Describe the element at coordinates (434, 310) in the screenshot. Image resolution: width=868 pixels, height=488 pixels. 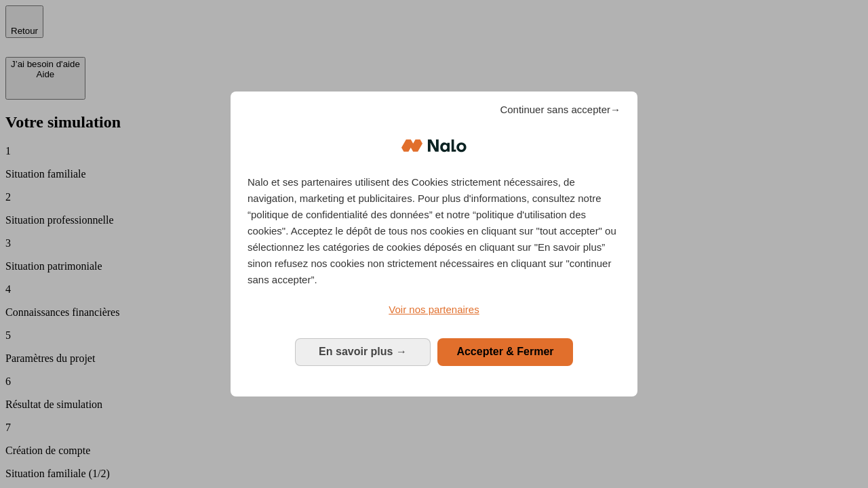
I see `a: Voir nos partenaires` at that location.